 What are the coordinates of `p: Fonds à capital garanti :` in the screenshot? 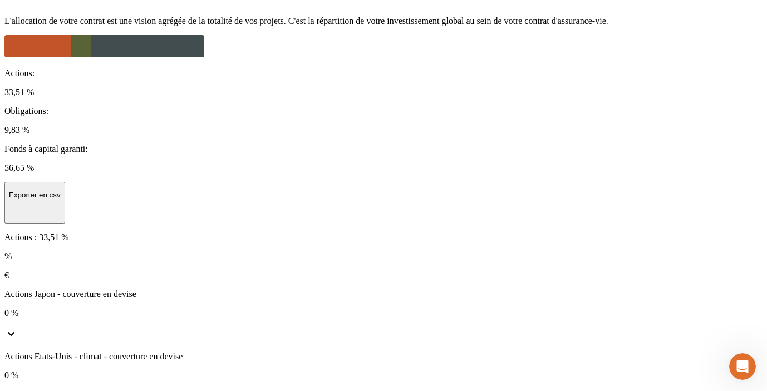 It's located at (383, 149).